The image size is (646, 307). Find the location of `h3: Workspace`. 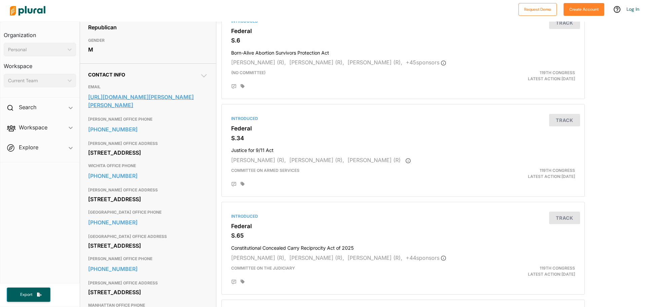

h3: Workspace is located at coordinates (40, 64).